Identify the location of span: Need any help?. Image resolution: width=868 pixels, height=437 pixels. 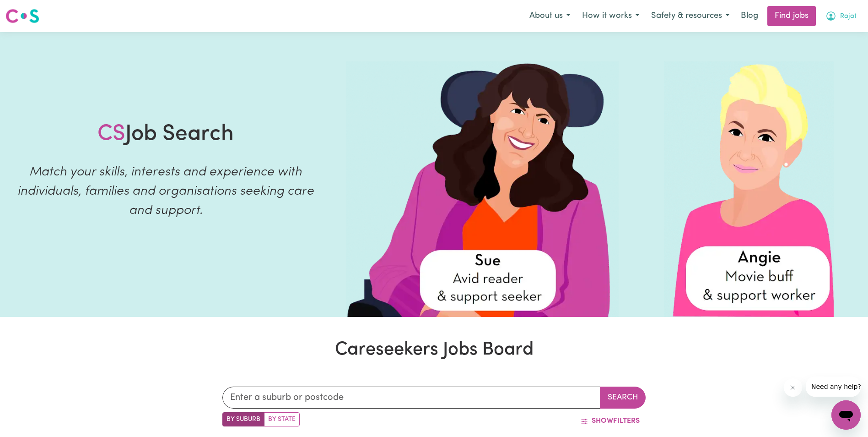
(30, 10).